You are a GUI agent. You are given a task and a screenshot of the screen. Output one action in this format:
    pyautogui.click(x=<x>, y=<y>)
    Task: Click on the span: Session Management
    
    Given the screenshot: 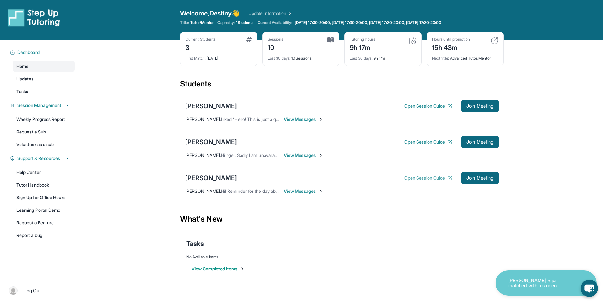 What is the action you would take?
    pyautogui.click(x=39, y=106)
    